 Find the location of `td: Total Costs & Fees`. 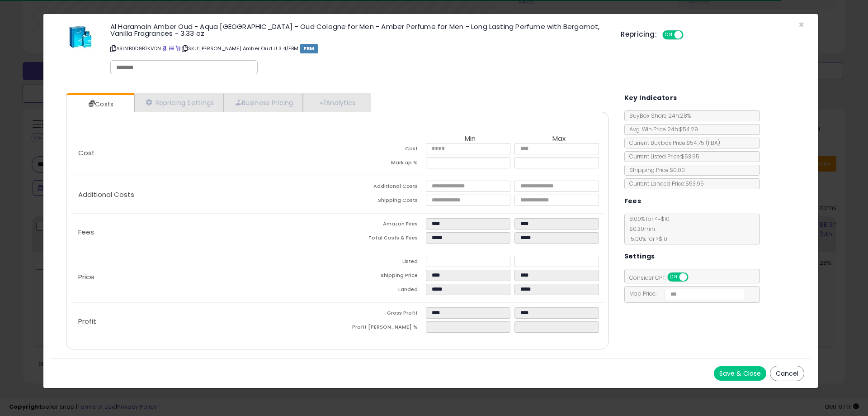

td: Total Costs & Fees is located at coordinates (382, 238).